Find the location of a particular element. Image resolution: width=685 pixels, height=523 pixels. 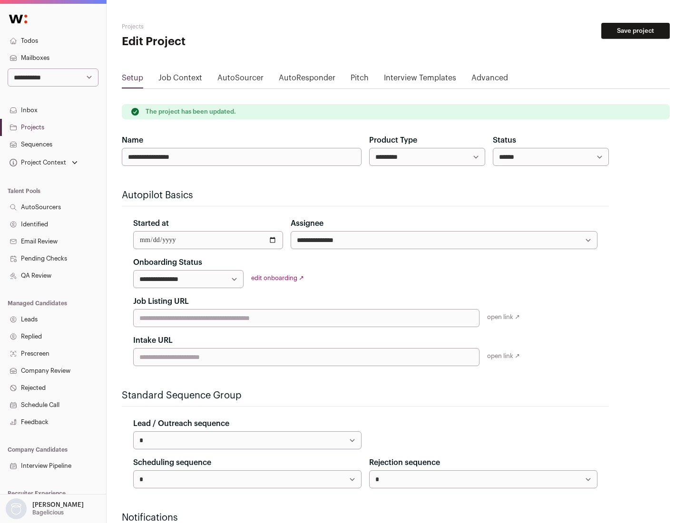

label: Status is located at coordinates (504, 140).